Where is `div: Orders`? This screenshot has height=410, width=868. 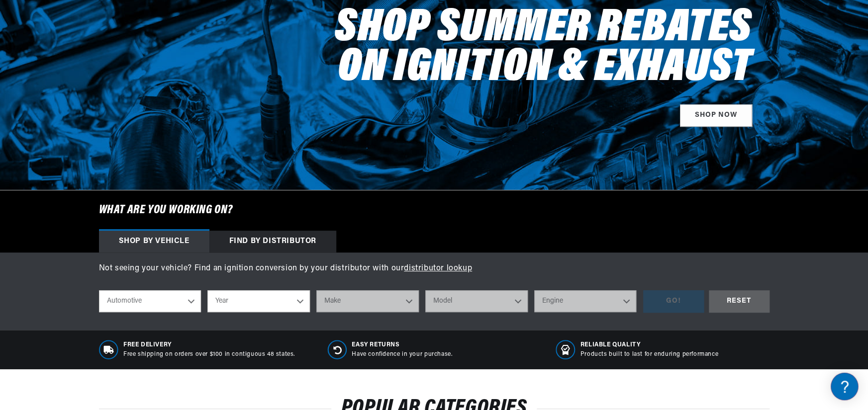 div: Orders is located at coordinates (99, 196).